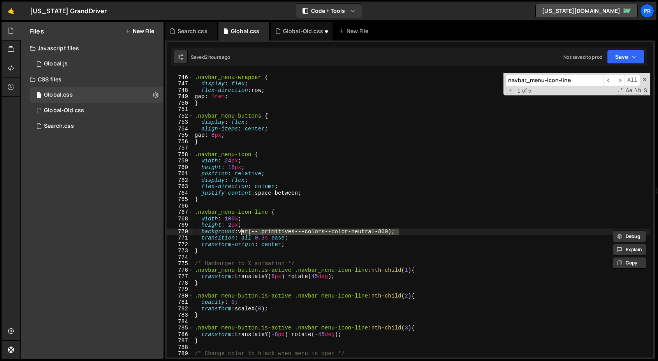  Describe the element at coordinates (329, 11) in the screenshot. I see `button: Code + Tools` at that location.